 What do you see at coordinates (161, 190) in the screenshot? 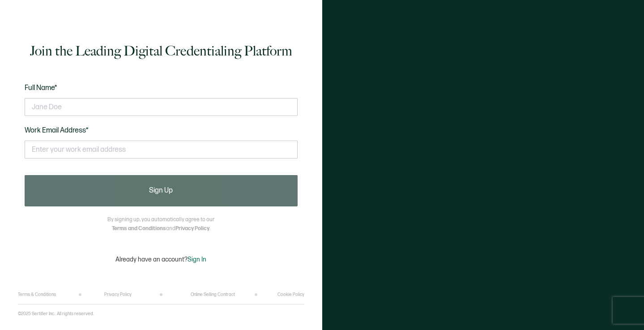
I see `button: Sign Up` at bounding box center [161, 190].